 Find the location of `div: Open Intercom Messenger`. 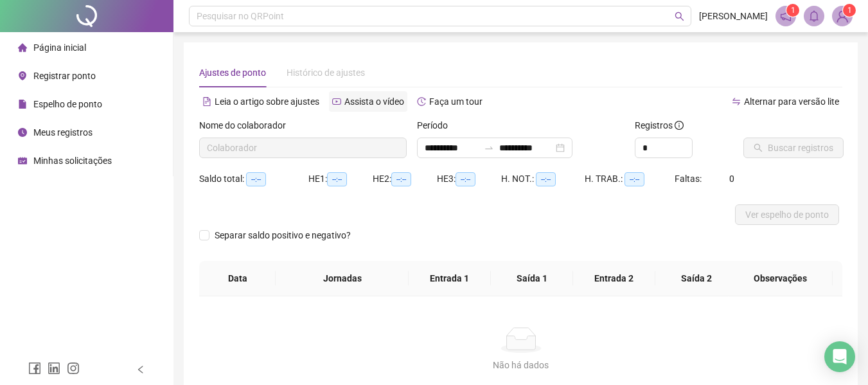

div: Open Intercom Messenger is located at coordinates (840, 357).